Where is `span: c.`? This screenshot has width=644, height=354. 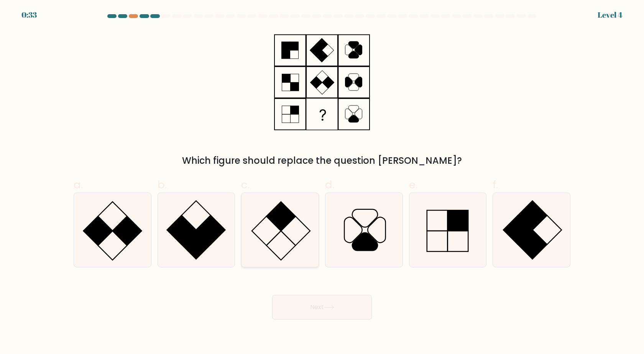
span: c. is located at coordinates (246, 185).